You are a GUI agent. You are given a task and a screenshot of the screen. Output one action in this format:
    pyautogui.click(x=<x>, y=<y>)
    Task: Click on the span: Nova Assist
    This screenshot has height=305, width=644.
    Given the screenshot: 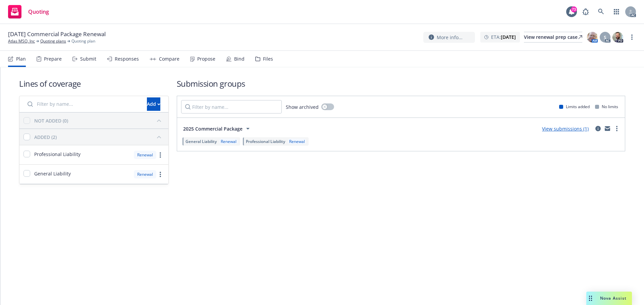 What is the action you would take?
    pyautogui.click(x=613, y=298)
    